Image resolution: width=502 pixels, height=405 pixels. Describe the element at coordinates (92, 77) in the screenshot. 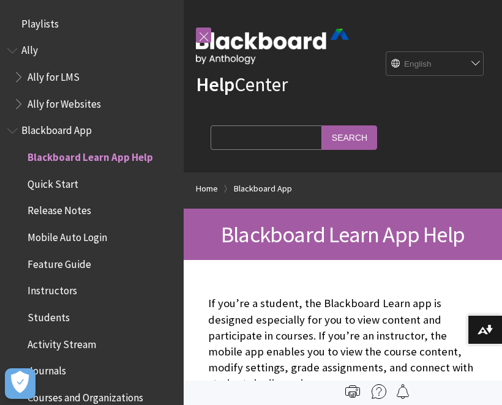

I see `nav: Book outline for Anthology Ally Help` at that location.